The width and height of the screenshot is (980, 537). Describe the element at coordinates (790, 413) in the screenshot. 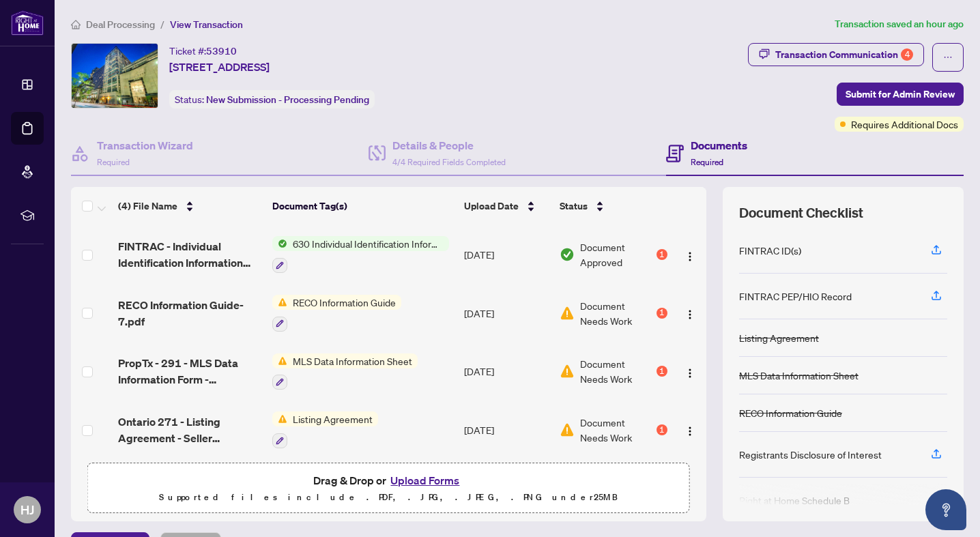

I see `div: RECO Information Guide` at that location.